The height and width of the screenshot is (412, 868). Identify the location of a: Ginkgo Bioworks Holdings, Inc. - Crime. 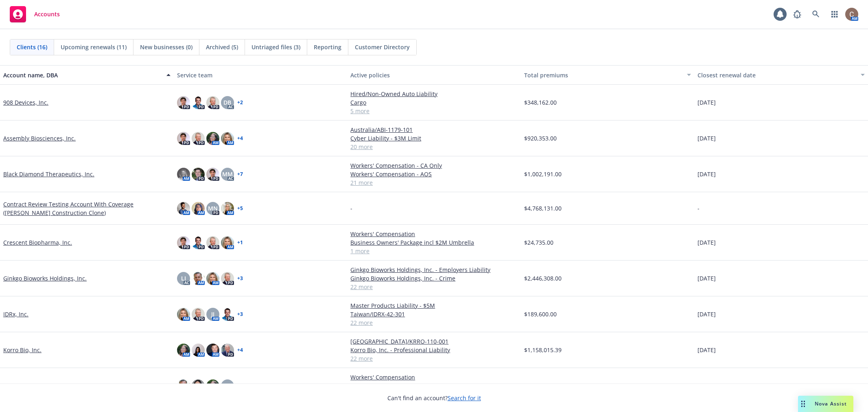
(434, 278).